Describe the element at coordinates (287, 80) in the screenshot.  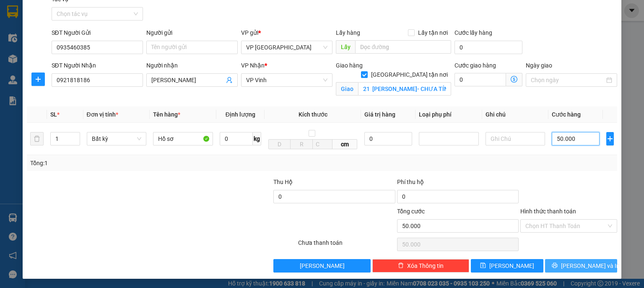
I see `span: VP Vinh` at that location.